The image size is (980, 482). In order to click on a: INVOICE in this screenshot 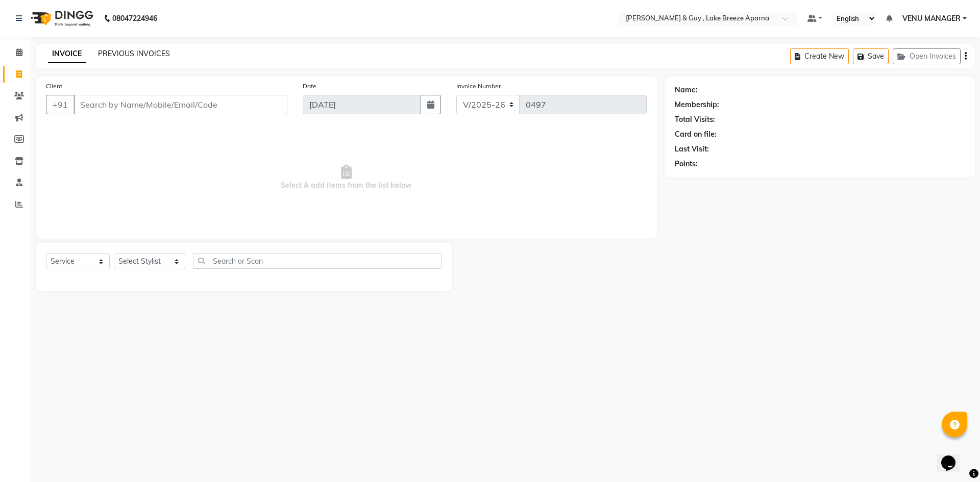, I will do `click(66, 54)`.